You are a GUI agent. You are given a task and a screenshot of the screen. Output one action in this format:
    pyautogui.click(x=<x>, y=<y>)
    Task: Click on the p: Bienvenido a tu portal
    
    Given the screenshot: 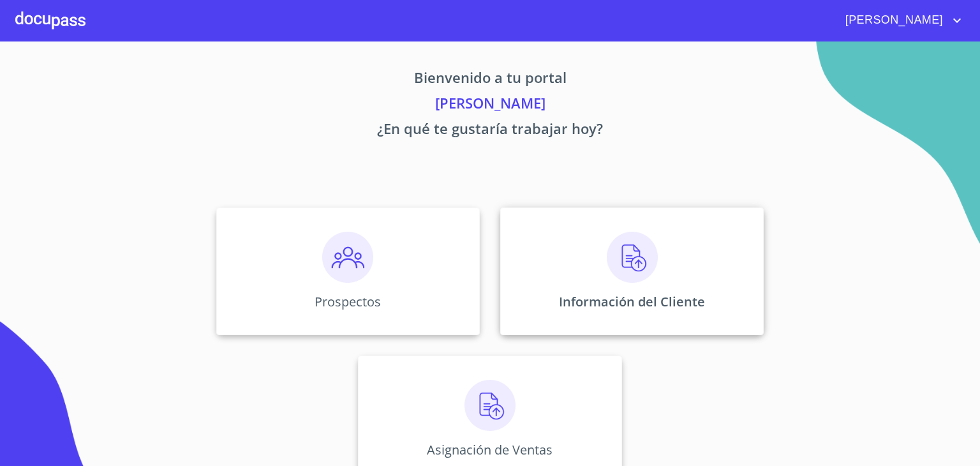 What is the action you would take?
    pyautogui.click(x=490, y=80)
    